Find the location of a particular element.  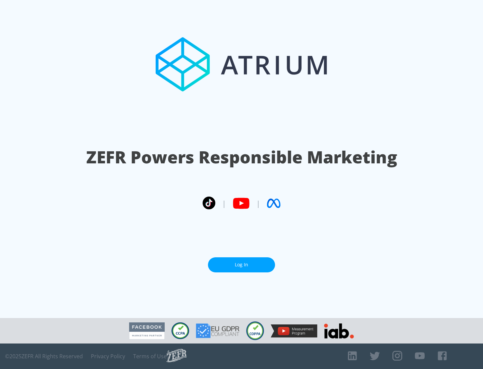

img: IAB is located at coordinates (339, 331).